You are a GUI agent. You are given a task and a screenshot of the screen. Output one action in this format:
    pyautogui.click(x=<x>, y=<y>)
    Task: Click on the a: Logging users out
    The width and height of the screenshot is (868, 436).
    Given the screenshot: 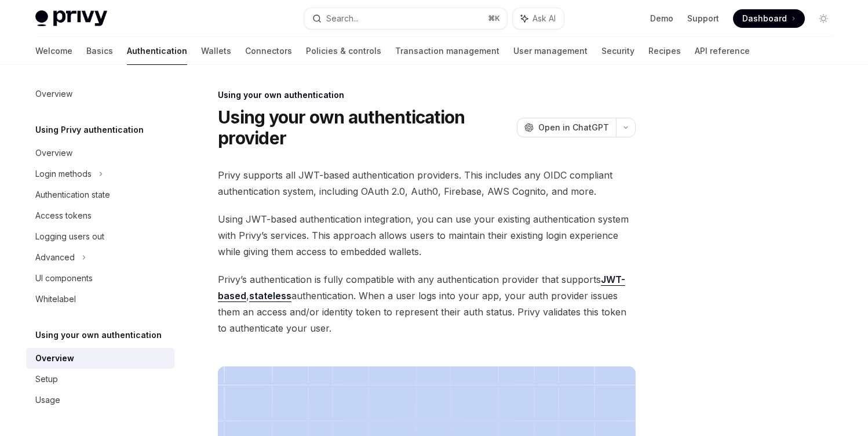 What is the action you would take?
    pyautogui.click(x=100, y=236)
    